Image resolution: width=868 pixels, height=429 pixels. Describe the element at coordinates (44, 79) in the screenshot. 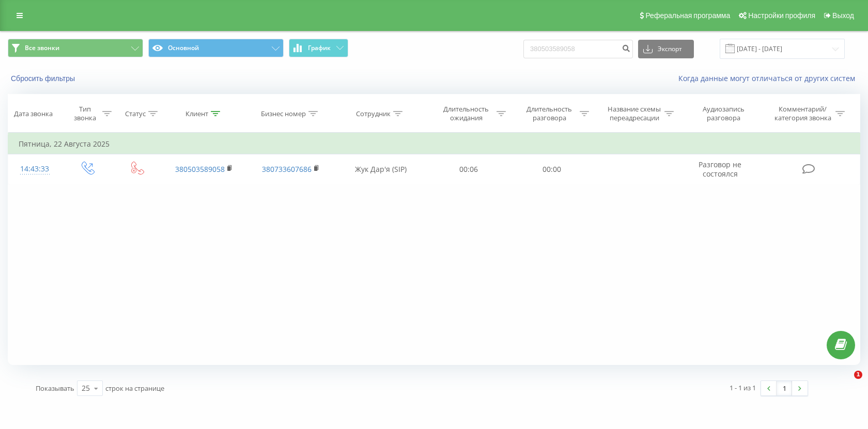

I see `button: Сбросить фильтры` at that location.